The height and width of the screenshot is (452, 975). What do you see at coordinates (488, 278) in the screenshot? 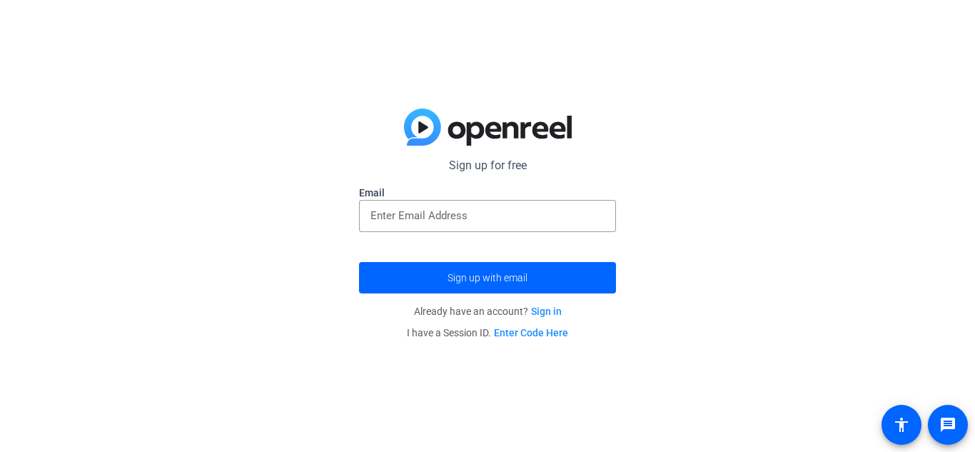
I see `button: Sign up with email` at bounding box center [488, 278].